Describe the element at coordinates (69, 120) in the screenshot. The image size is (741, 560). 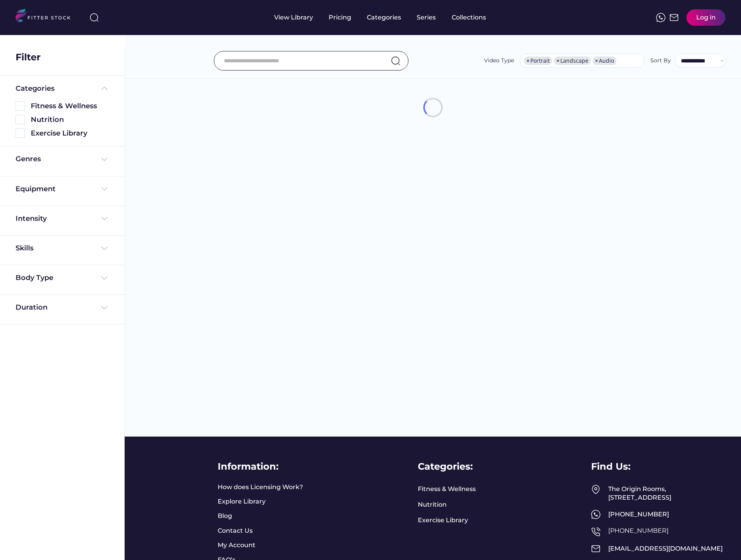
I see `div: Nutrition` at that location.